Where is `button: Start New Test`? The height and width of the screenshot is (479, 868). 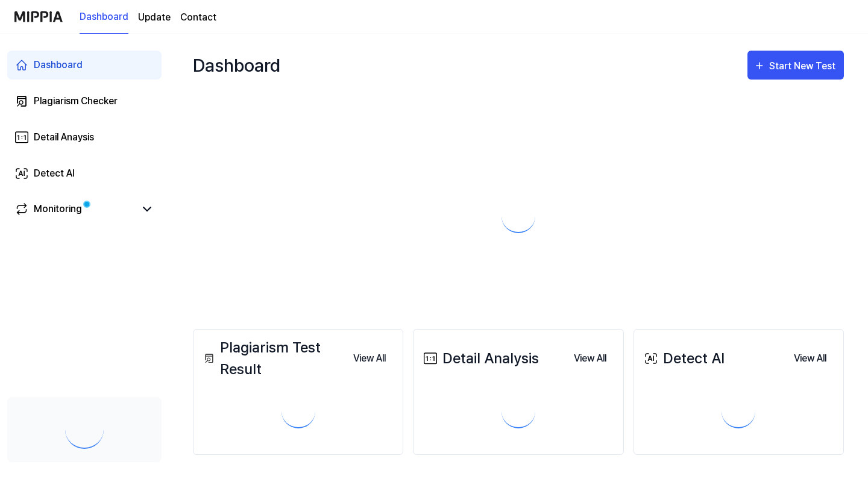
button: Start New Test is located at coordinates (796, 65).